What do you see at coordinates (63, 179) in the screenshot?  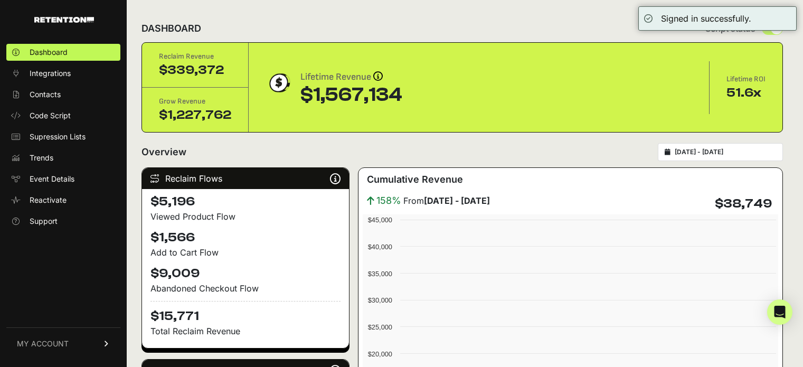 I see `a: Event Details` at bounding box center [63, 179].